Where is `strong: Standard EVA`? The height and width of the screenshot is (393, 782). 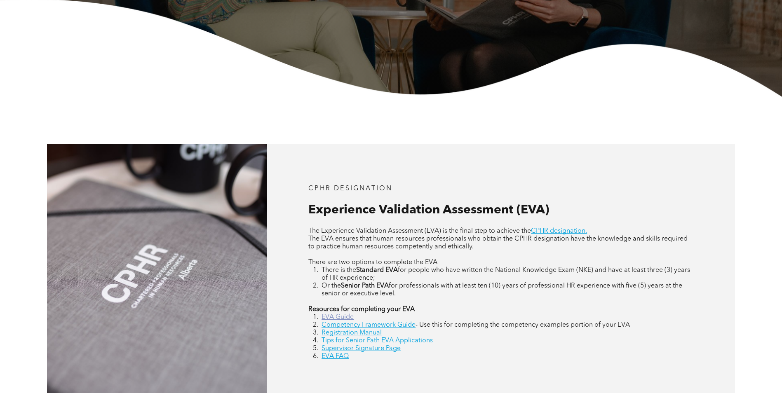 strong: Standard EVA is located at coordinates (377, 270).